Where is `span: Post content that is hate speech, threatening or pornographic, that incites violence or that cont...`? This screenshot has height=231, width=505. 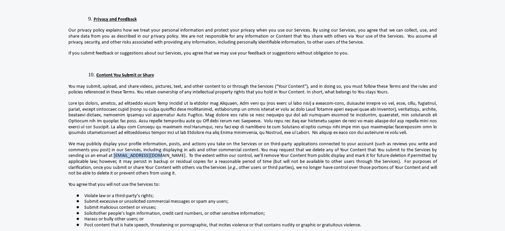
span: Post content that is hate speech, threatening or pornographic, that incites violence or that cont... is located at coordinates (223, 225).